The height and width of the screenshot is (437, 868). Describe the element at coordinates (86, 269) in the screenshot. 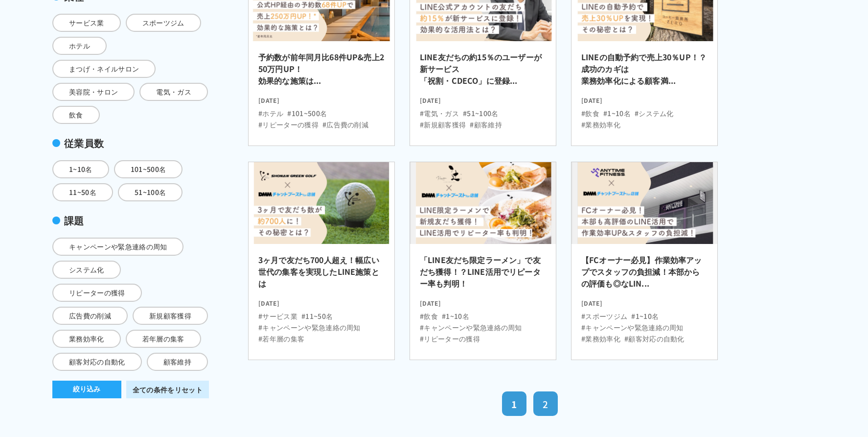

I see `span: システム化` at that location.